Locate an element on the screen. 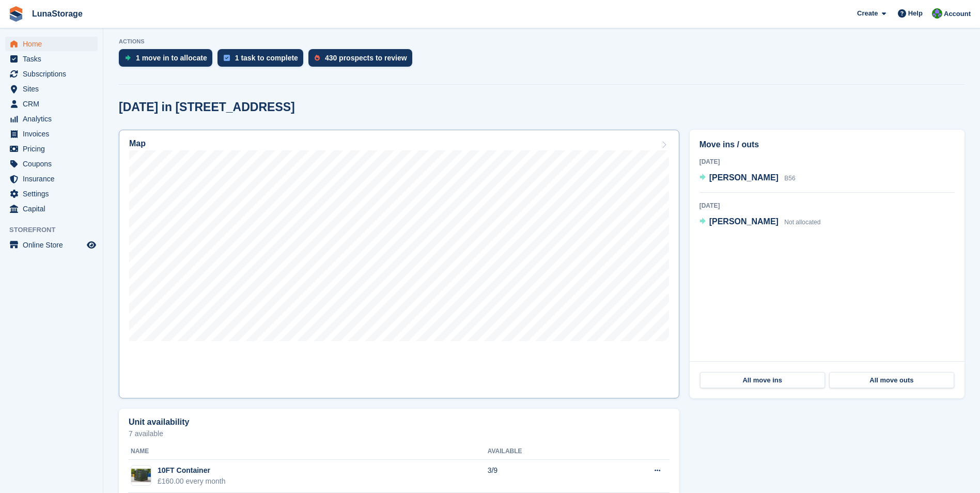  span: Coupons is located at coordinates (54, 164).